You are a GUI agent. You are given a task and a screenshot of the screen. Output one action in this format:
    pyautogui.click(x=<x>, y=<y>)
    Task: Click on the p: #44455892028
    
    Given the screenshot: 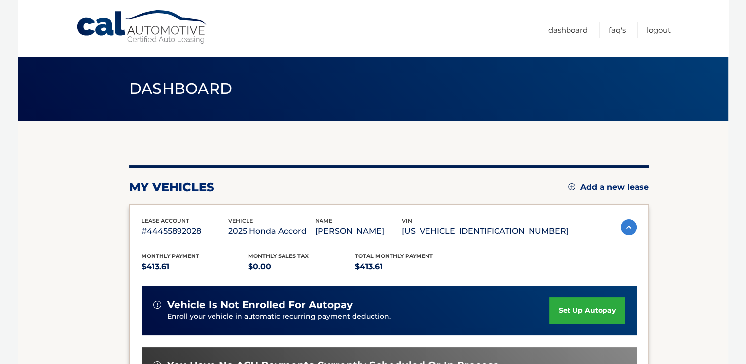 What is the action you would take?
    pyautogui.click(x=185, y=231)
    